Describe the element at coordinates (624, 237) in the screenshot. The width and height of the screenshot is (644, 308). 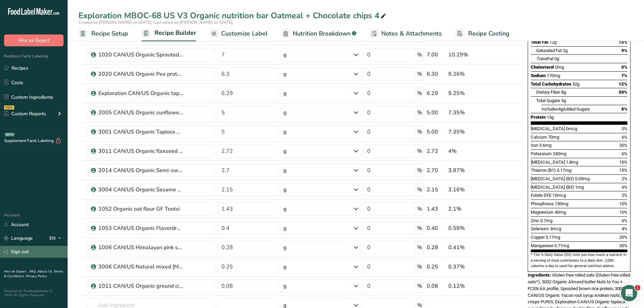
I see `span: 20%` at that location.